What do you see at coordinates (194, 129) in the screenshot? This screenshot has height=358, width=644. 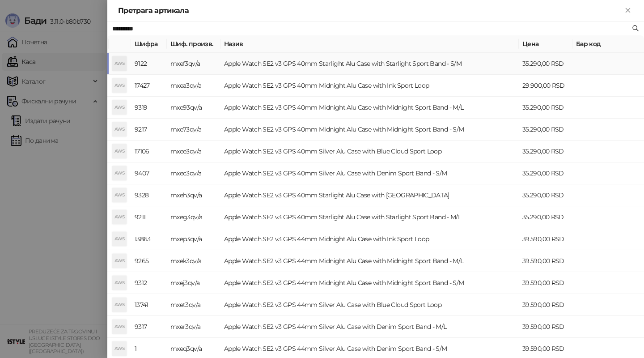 I see `td: mxe73qv/a` at bounding box center [194, 129].